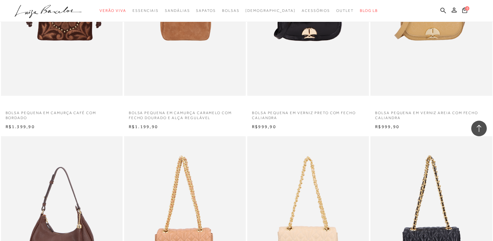 This screenshot has width=493, height=241. Describe the element at coordinates (468, 8) in the screenshot. I see `span: 0` at that location.